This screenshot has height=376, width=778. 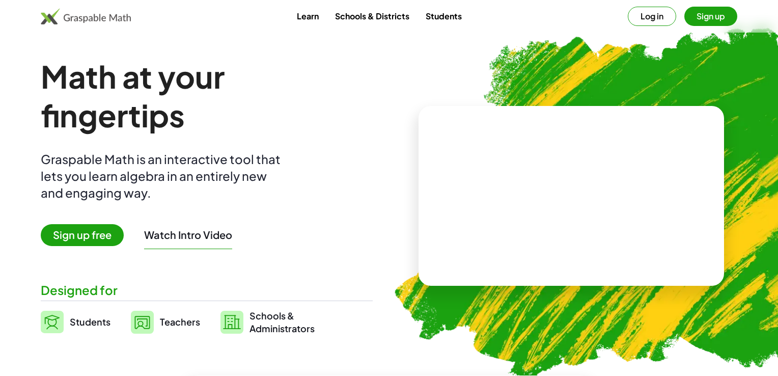 I want to click on span: Teachers, so click(x=180, y=321).